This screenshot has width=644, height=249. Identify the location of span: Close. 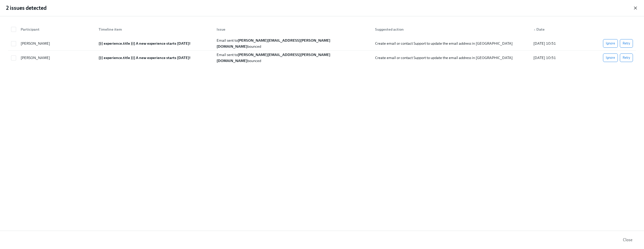
(628, 240).